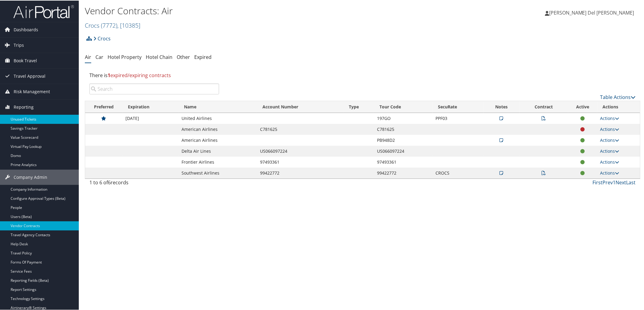  What do you see at coordinates (154, 183) in the screenshot?
I see `div: 1 to 6 of records` at bounding box center [154, 183].